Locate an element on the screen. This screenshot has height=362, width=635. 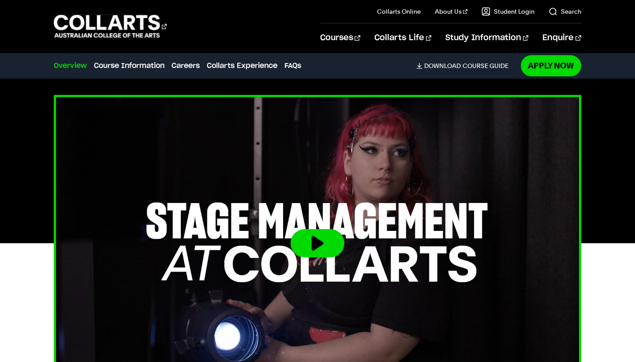
div: Go to homepage is located at coordinates (110, 26).